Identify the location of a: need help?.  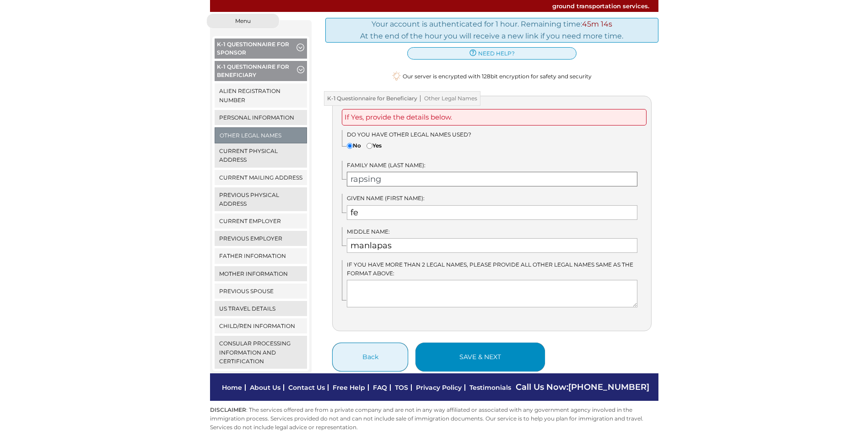
(492, 53).